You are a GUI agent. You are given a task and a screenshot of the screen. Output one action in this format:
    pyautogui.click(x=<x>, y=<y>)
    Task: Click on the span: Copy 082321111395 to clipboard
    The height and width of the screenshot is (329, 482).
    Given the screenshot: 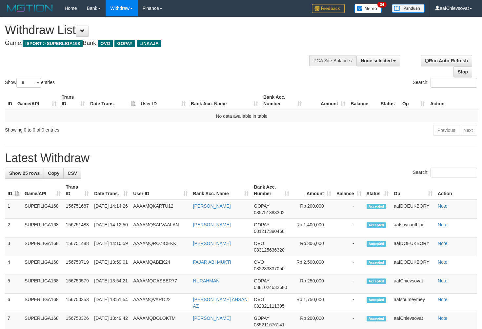 What is the action you would take?
    pyautogui.click(x=269, y=306)
    